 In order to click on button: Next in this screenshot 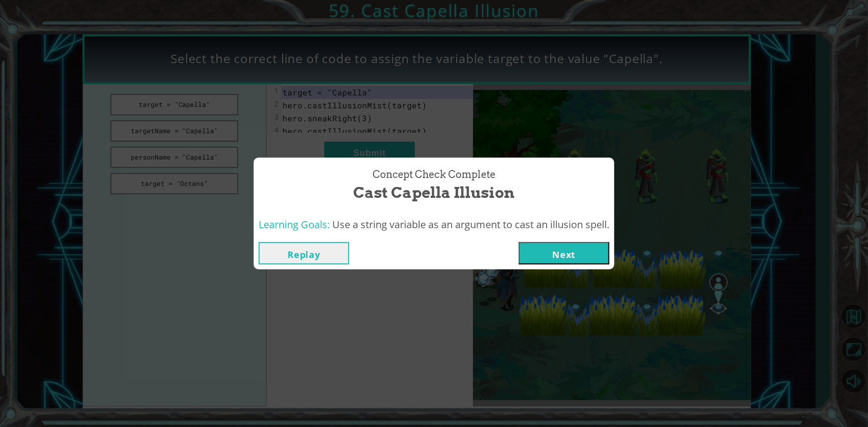, I will do `click(564, 254)`.